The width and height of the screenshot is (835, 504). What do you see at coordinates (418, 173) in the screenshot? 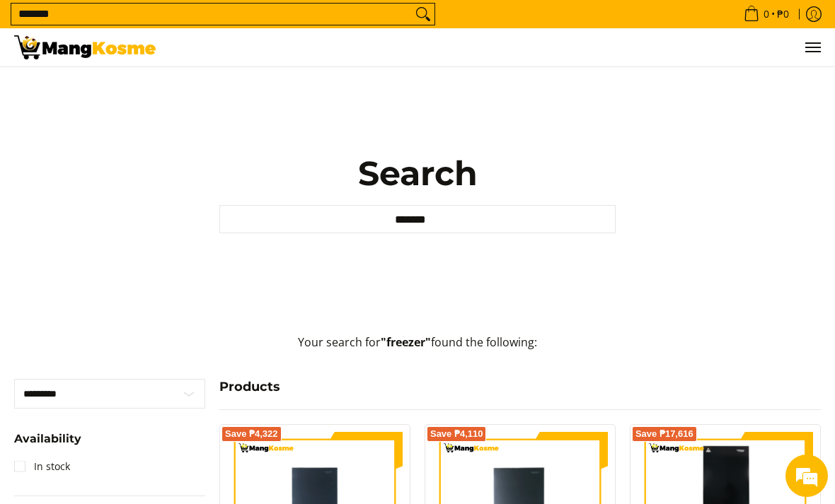
I see `h1: Search` at bounding box center [418, 173].